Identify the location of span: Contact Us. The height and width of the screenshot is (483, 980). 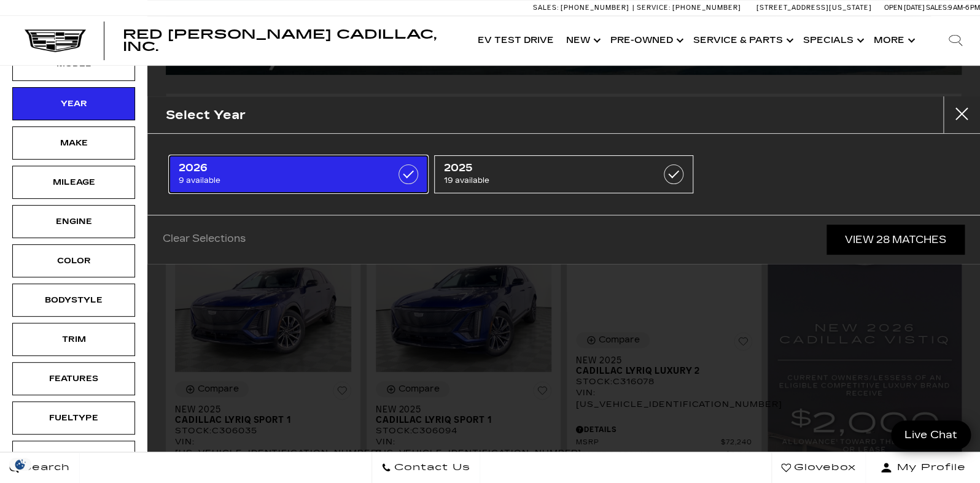
(430, 468).